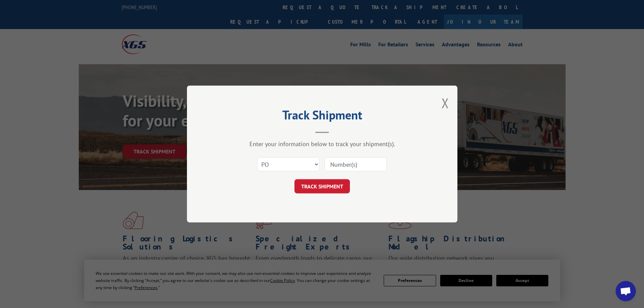 This screenshot has width=644, height=308. Describe the element at coordinates (356, 165) in the screenshot. I see `input: Number(s)` at that location.